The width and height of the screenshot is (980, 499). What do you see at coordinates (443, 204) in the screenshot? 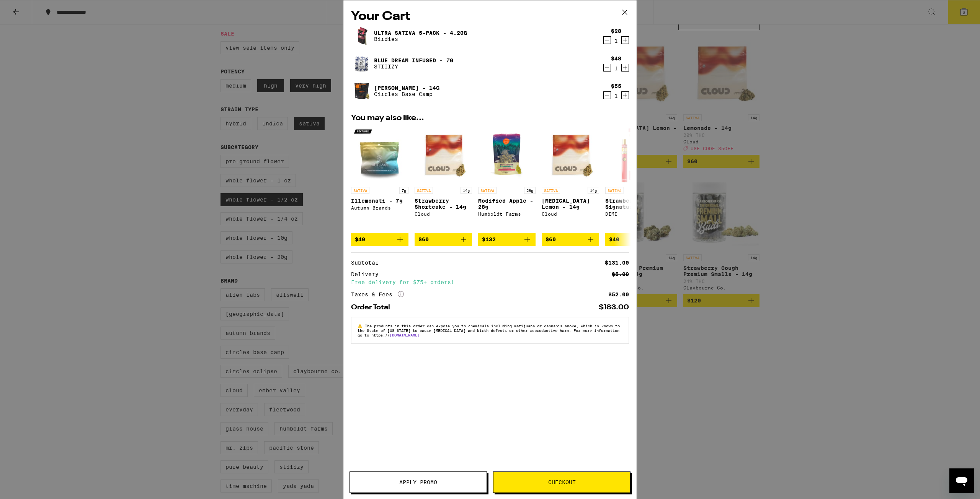
I see `p: Strawberry Shortcake - 14g` at bounding box center [443, 204].